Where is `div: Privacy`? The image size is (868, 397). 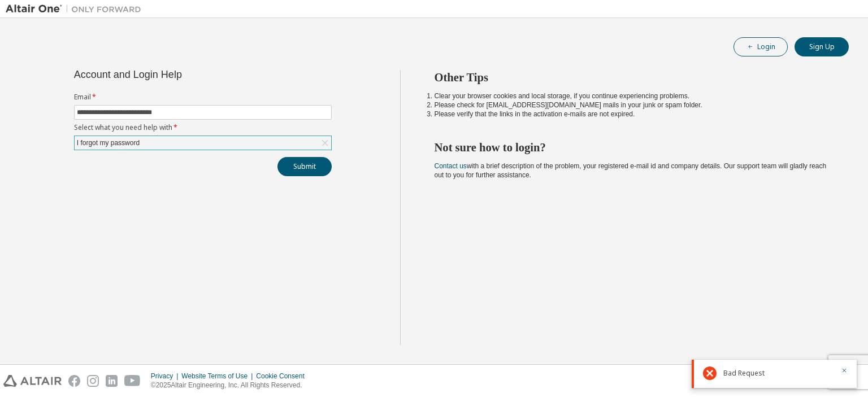 div: Privacy is located at coordinates (166, 376).